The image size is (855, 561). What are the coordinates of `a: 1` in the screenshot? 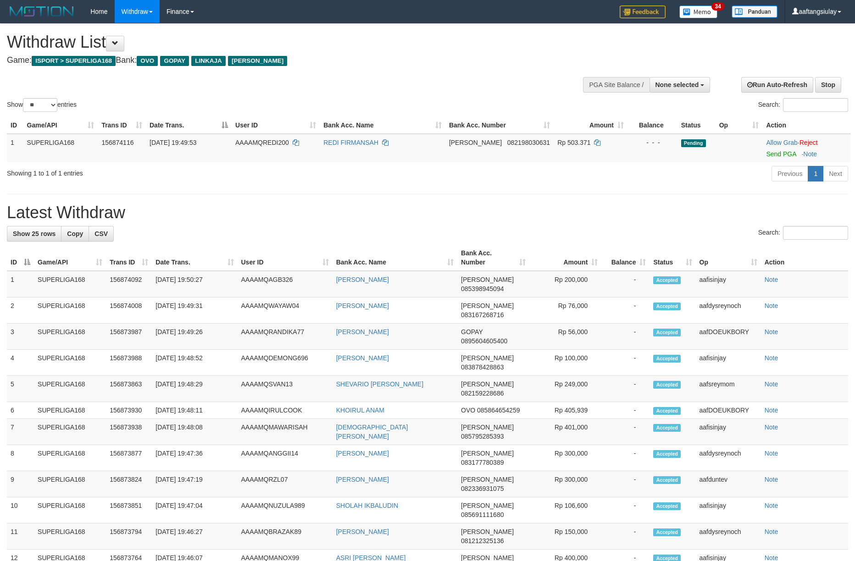 It's located at (815, 174).